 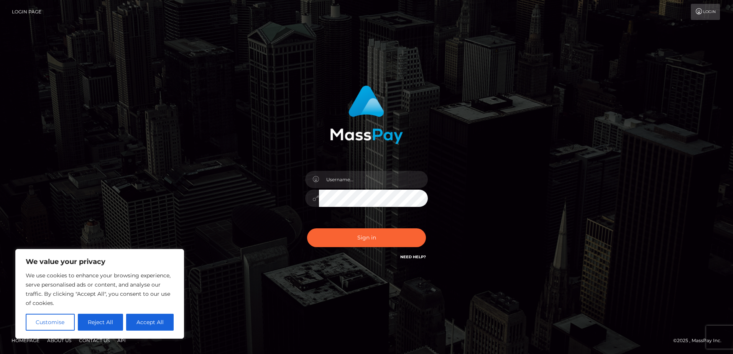 I want to click on div: © 2025 , MassPay Inc., so click(x=700, y=341).